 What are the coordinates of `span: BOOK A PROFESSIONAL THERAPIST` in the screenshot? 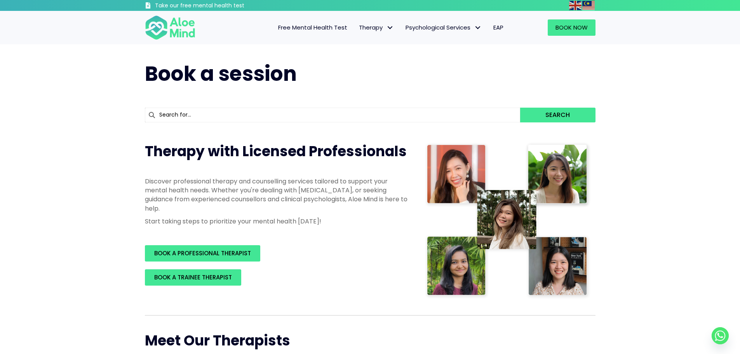 It's located at (202, 253).